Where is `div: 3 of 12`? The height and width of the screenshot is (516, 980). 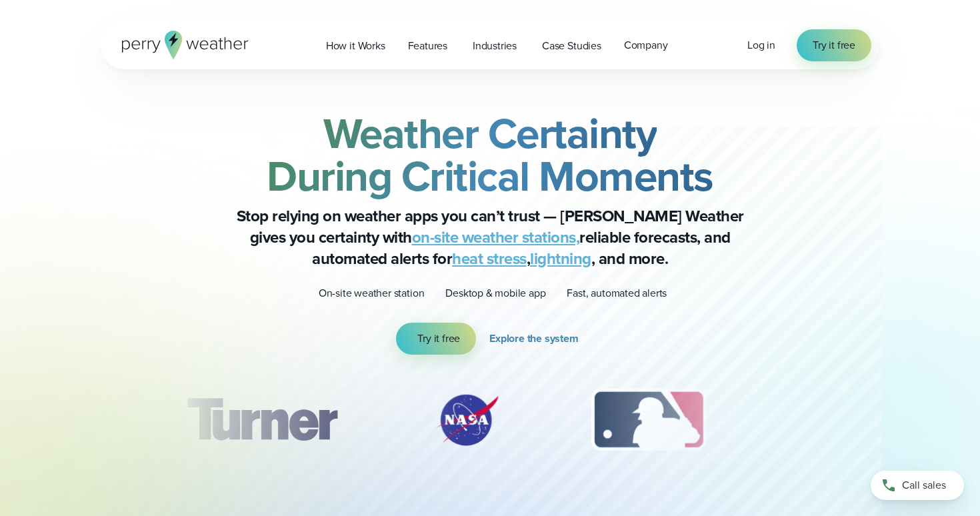
div: 3 of 12 is located at coordinates (648, 420).